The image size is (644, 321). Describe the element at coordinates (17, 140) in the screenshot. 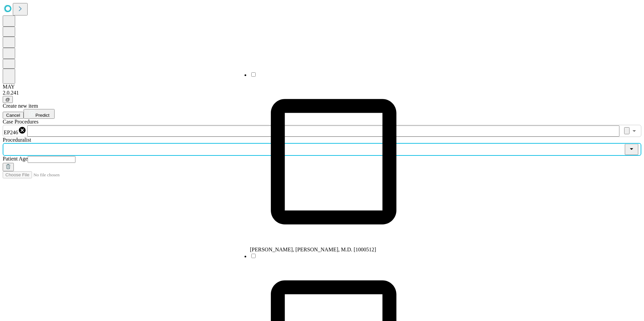

I see `span: Proceduralist` at that location.